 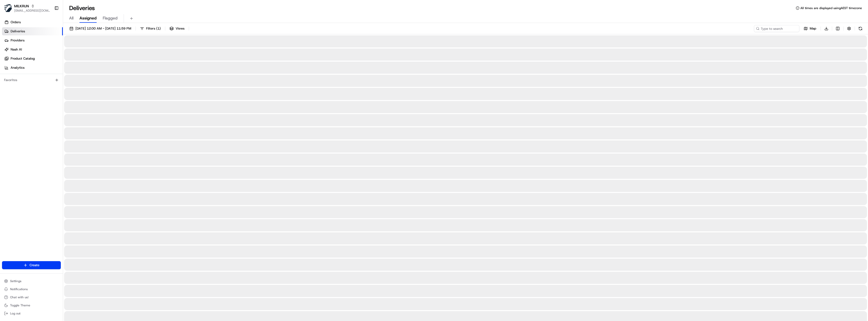 I want to click on a: Product Catalog, so click(x=33, y=59).